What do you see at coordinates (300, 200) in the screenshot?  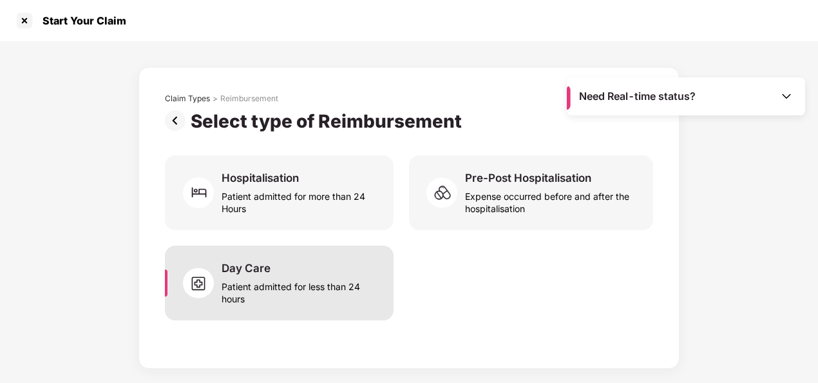 I see `div: Patient admitted for more than 24 Hours` at bounding box center [300, 200].